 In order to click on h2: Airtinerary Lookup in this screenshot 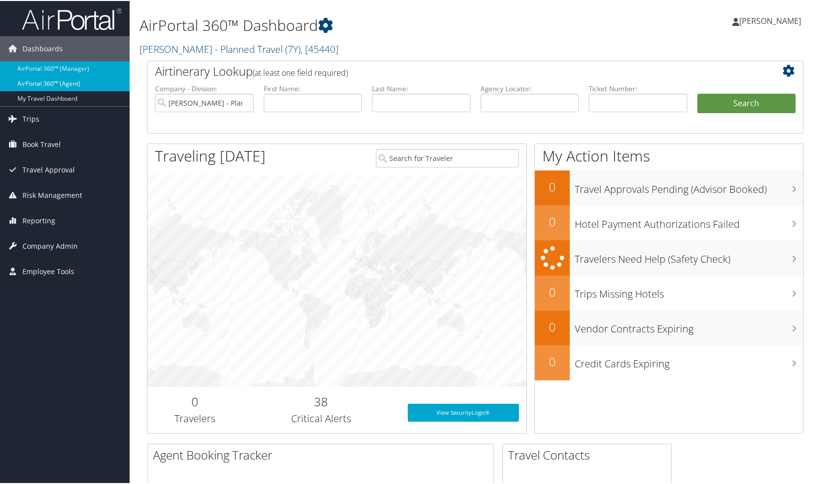, I will do `click(447, 70)`.